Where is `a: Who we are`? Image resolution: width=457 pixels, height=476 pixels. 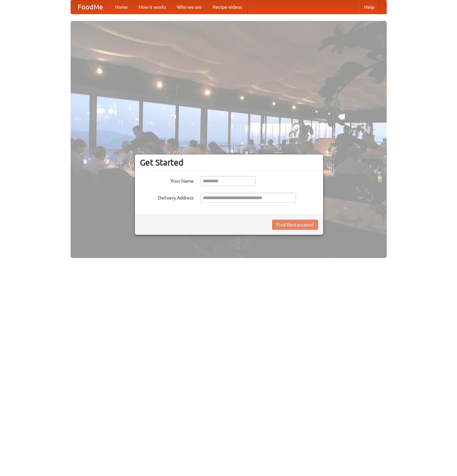
a: Who we are is located at coordinates (189, 7).